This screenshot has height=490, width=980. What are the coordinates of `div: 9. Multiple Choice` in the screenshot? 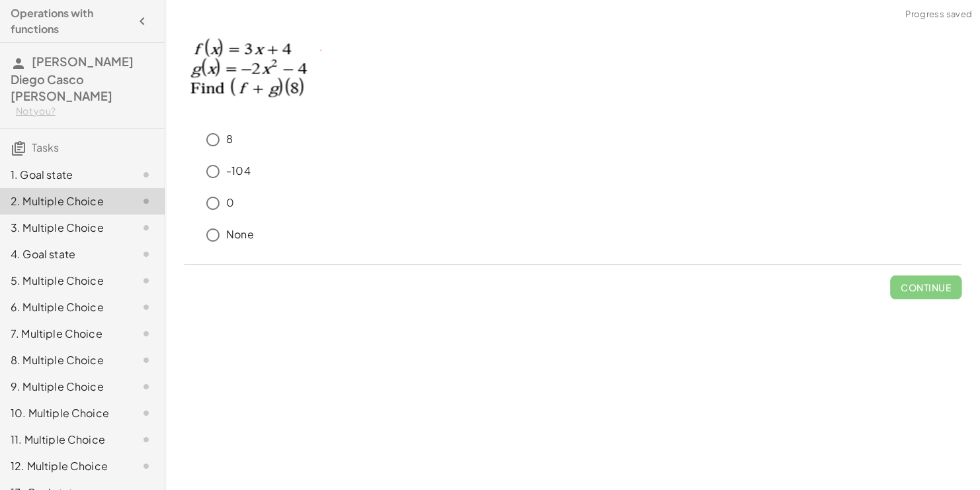 It's located at (64, 386).